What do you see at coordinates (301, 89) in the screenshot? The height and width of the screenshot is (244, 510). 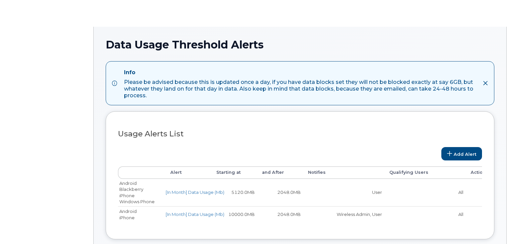 I see `div: Please be advised because this is updated once a day, if you have data blocks set they will not b...` at bounding box center [301, 89].